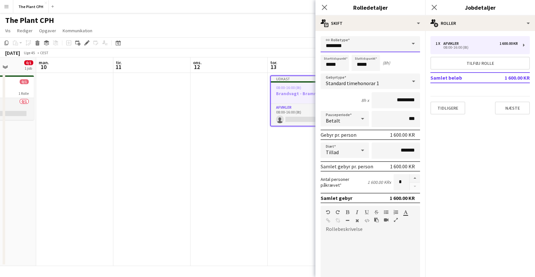 Image resolution: width=535 pixels, height=277 pixels. I want to click on div: 1 job, so click(29, 68).